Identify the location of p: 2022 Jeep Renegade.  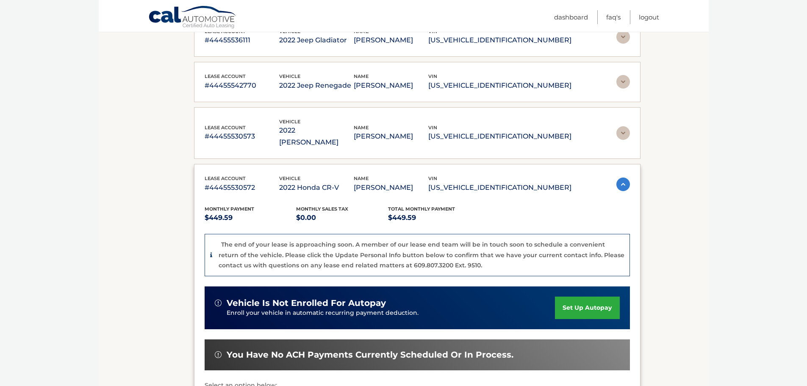
(316, 86).